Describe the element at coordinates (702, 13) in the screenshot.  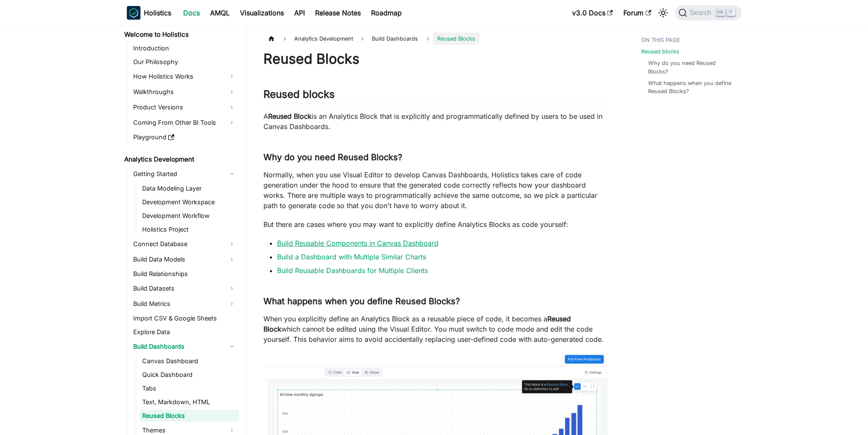
I see `span: Search` at that location.